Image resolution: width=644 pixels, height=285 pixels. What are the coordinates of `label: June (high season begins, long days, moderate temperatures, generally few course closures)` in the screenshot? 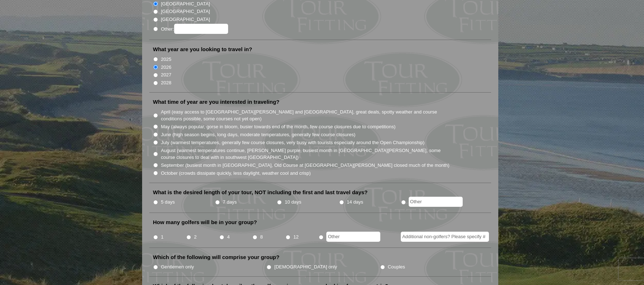 It's located at (258, 135).